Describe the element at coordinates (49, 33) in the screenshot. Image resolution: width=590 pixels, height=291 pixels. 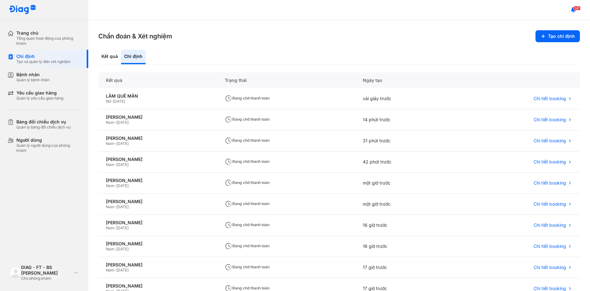
I see `div: Trang chủ` at that location.